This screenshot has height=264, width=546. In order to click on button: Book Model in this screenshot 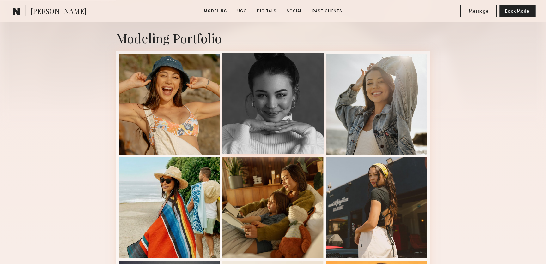, I will do `click(517, 11)`.